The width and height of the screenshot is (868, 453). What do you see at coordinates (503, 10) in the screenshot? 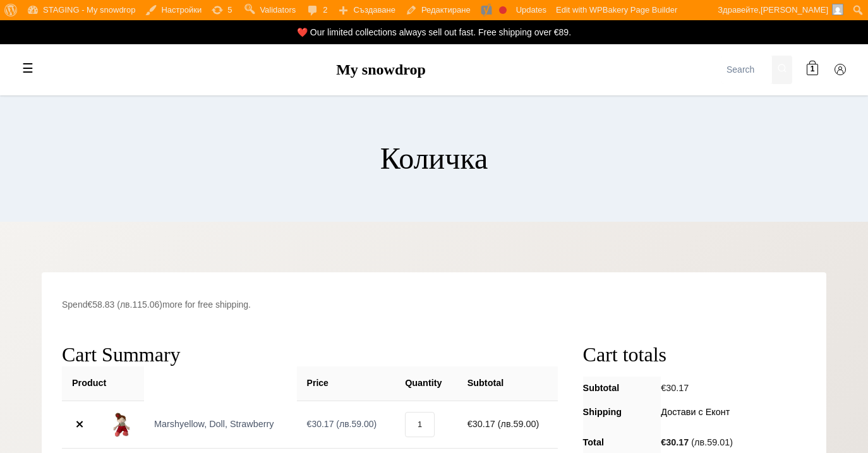
I see `div: Focus keyphrase not set` at bounding box center [503, 10].